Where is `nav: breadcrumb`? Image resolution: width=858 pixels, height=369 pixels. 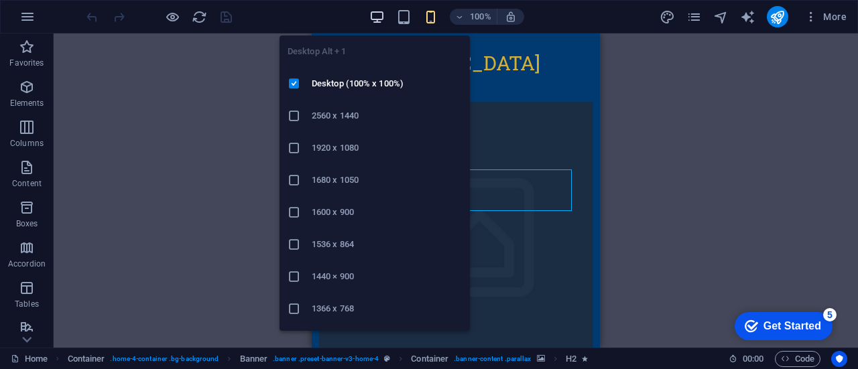
nav: breadcrumb is located at coordinates (328, 359).